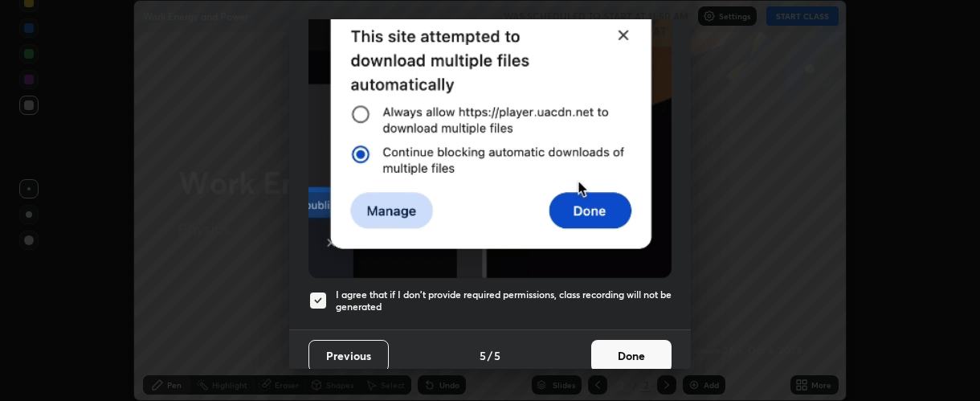  What do you see at coordinates (349, 356) in the screenshot?
I see `button: Previous` at bounding box center [349, 356].